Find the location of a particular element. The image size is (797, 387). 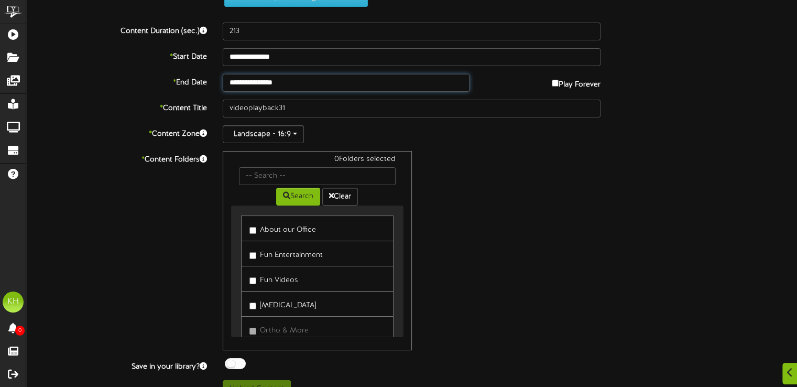

label: Content Folders is located at coordinates (116, 158).